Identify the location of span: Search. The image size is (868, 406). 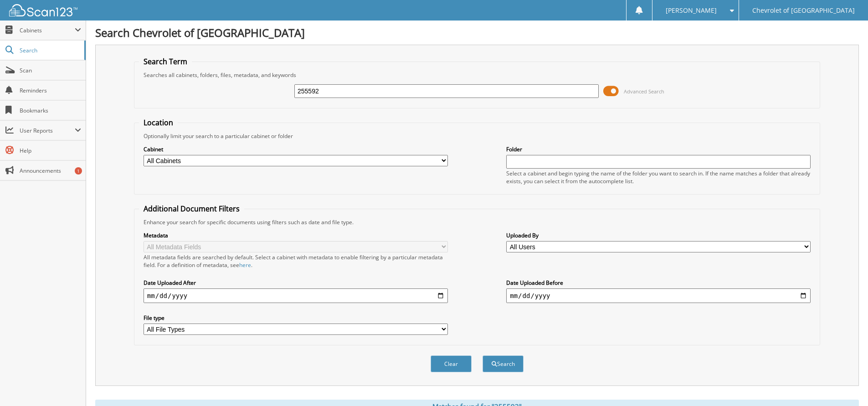
(50, 50).